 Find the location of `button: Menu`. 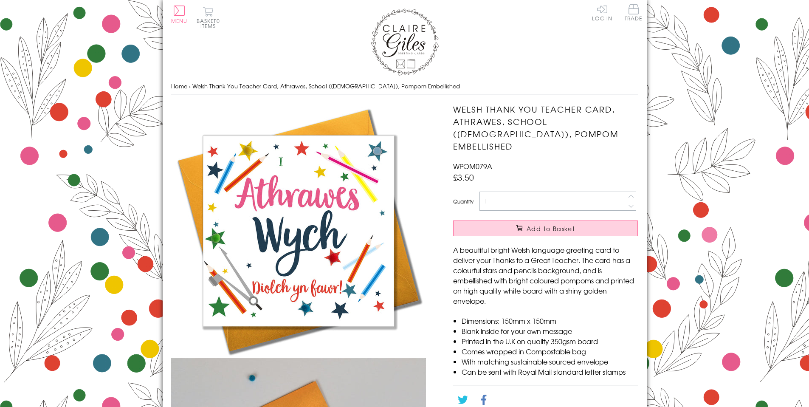

button: Menu is located at coordinates (179, 14).